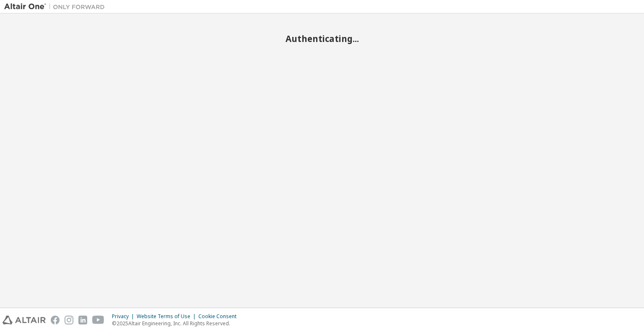 The image size is (644, 332). What do you see at coordinates (124, 317) in the screenshot?
I see `div: Privacy` at bounding box center [124, 317].